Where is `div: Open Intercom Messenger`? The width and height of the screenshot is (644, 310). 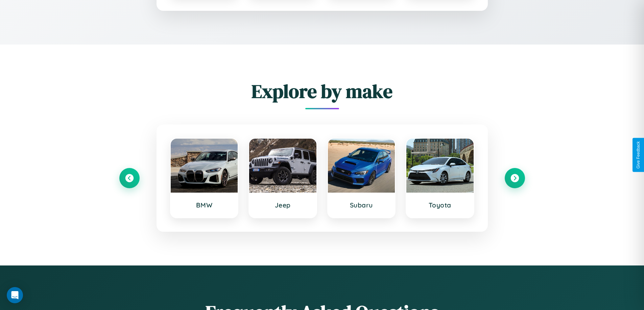 div: Open Intercom Messenger is located at coordinates (15, 295).